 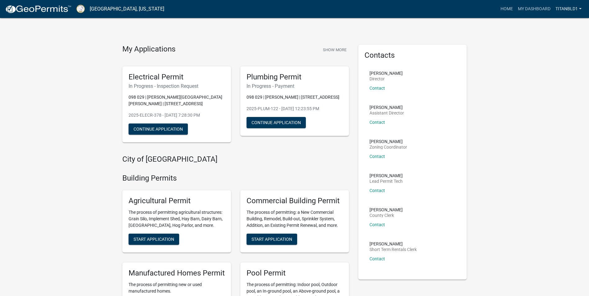 I want to click on p: Short Term Rentals Clerk, so click(x=393, y=250).